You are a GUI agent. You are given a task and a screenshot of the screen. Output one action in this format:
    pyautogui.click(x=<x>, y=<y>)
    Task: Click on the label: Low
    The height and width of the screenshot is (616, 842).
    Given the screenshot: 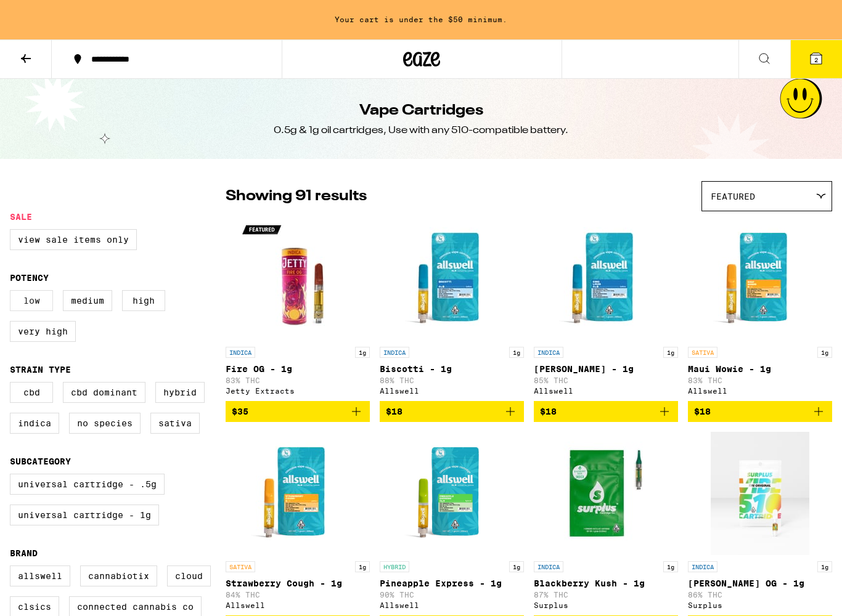 What is the action you would take?
    pyautogui.click(x=32, y=301)
    